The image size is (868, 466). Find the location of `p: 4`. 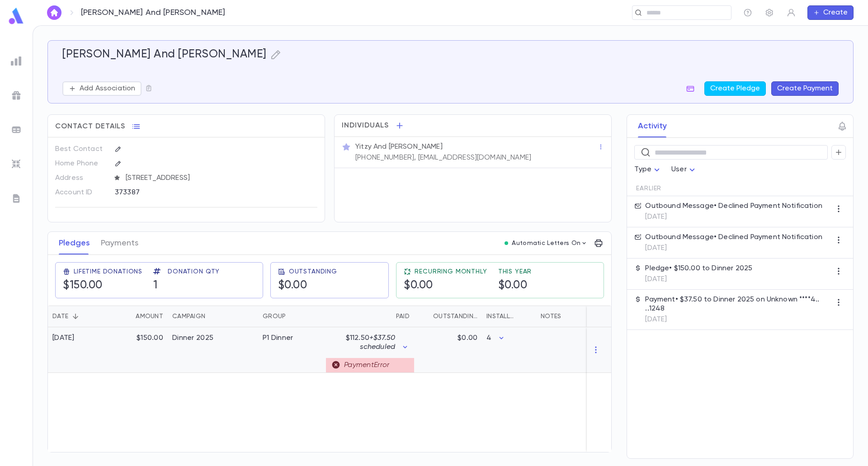

p: 4 is located at coordinates (489, 338).